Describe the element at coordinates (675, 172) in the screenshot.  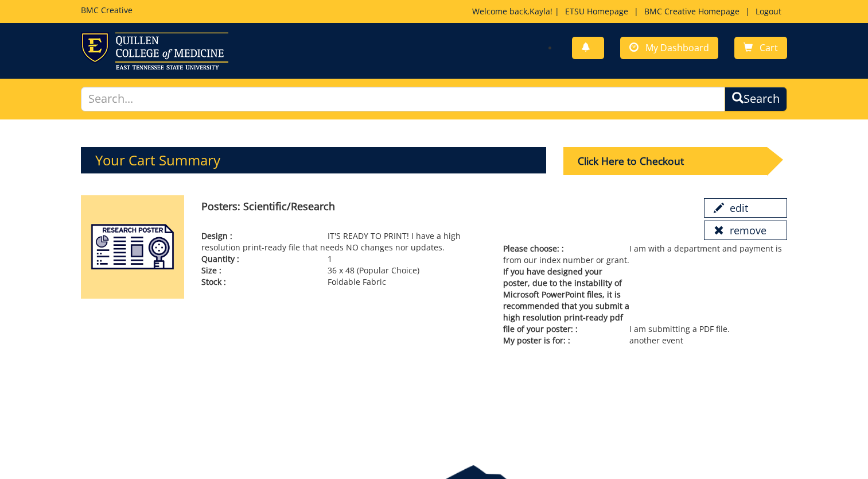
I see `a: Click Here to Checkout` at that location.